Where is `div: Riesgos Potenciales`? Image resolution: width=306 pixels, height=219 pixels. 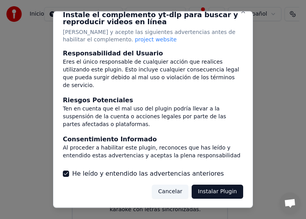 div: Riesgos Potenciales is located at coordinates (153, 100).